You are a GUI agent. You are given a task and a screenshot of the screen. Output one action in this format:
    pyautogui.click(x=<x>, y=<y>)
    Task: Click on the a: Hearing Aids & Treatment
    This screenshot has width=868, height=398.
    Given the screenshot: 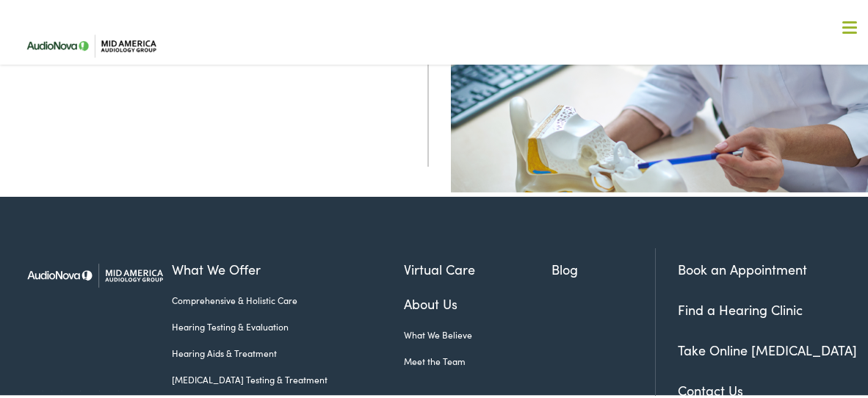 What is the action you would take?
    pyautogui.click(x=288, y=351)
    